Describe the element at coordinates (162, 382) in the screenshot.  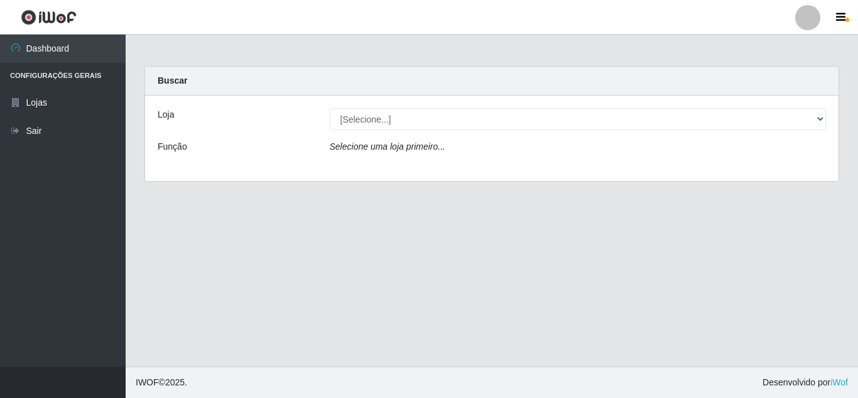
I see `span: © 2025 .` at that location.